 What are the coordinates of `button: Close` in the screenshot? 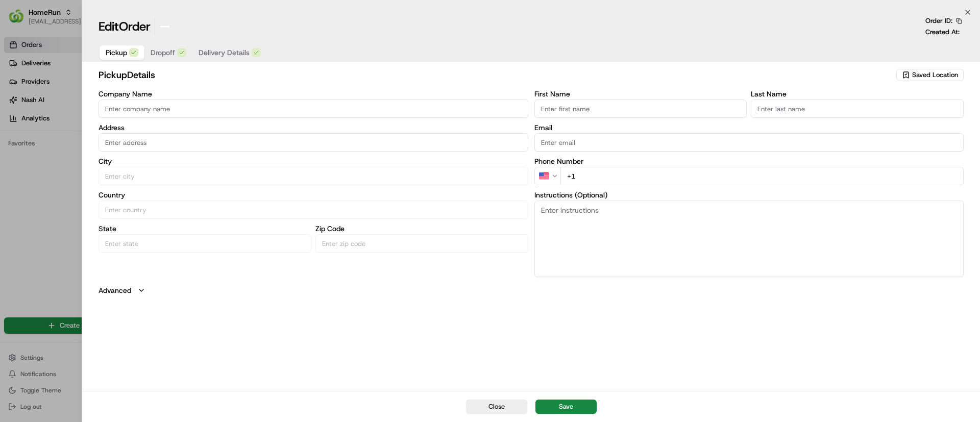 It's located at (496, 407).